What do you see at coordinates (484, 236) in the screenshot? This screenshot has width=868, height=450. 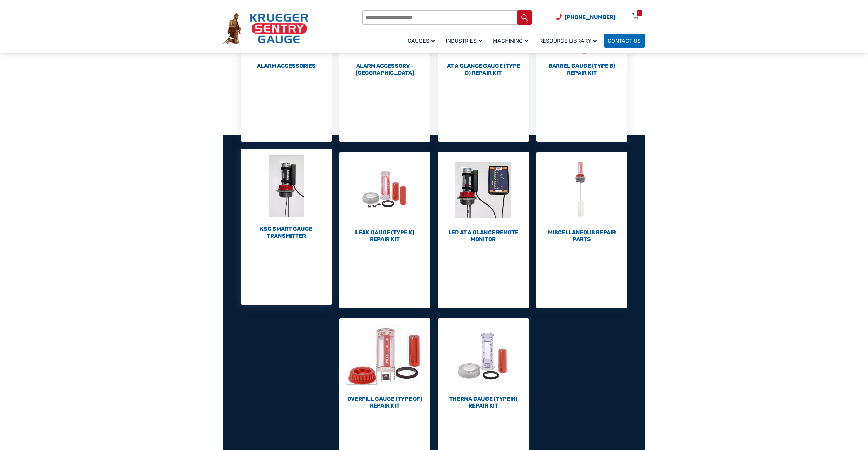 I see `h2: LED At A Glance Remote Monitor` at bounding box center [484, 236].